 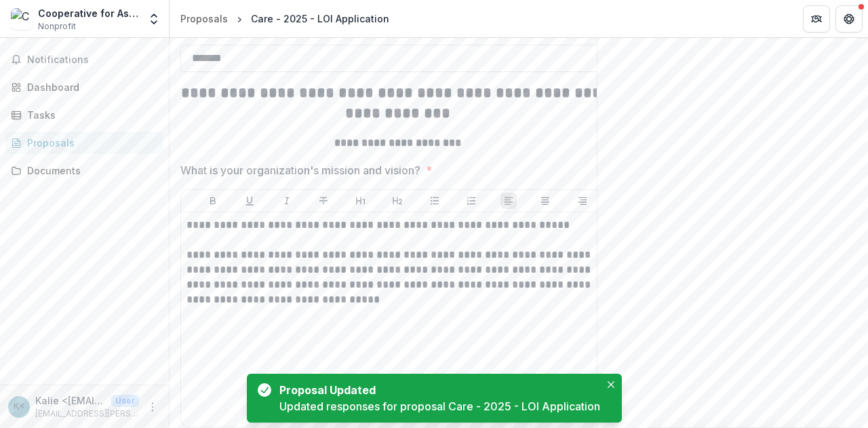 I want to click on span: Nonprofit, so click(x=57, y=26).